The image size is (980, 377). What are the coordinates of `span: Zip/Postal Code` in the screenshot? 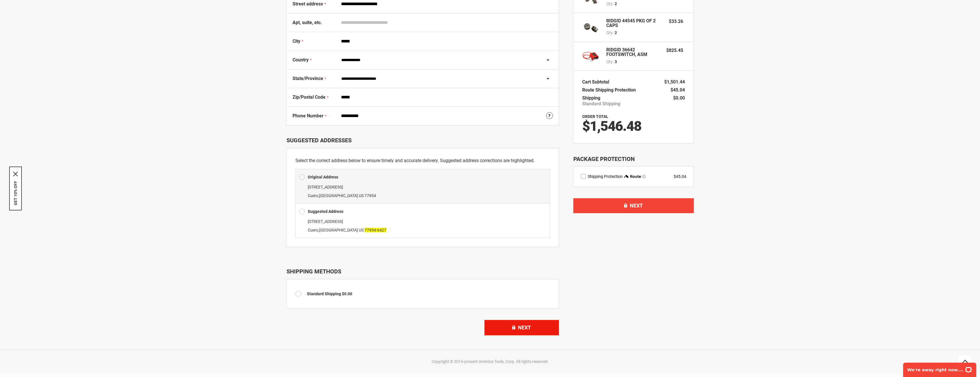 It's located at (309, 97).